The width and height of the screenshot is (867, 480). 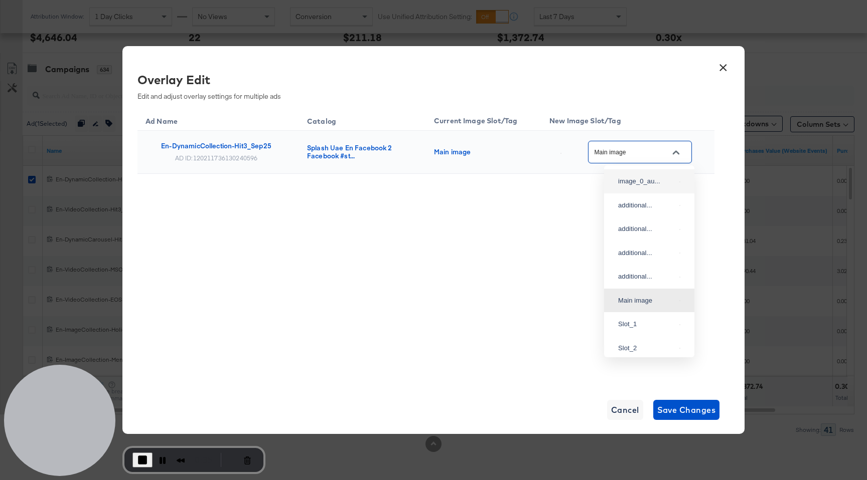 What do you see at coordinates (627, 119) in the screenshot?
I see `th: New Image Slot/Tag` at bounding box center [627, 119].